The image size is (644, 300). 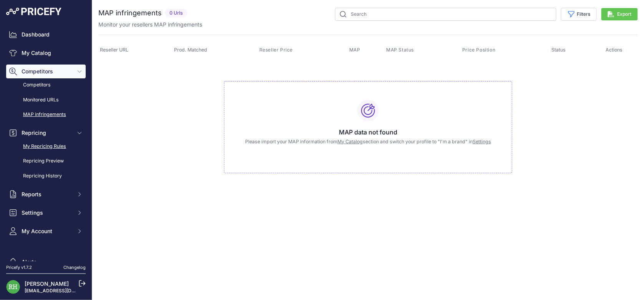 I want to click on input: Search, so click(x=446, y=14).